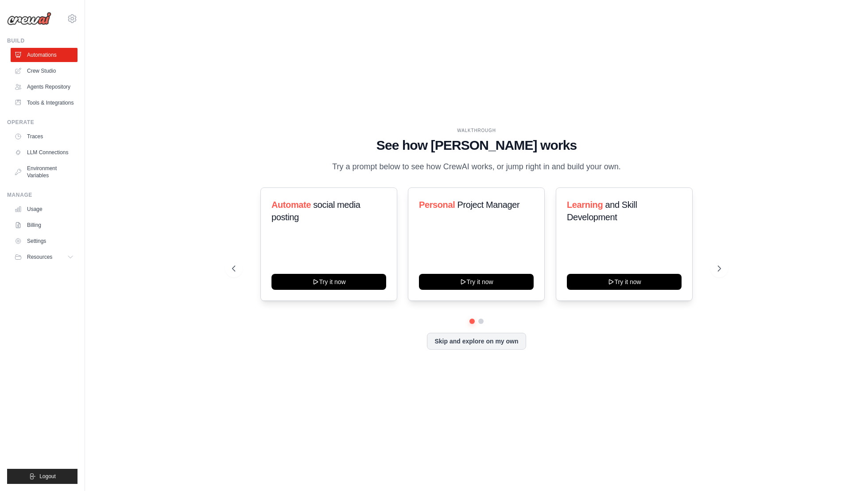 The height and width of the screenshot is (491, 868). What do you see at coordinates (44, 152) in the screenshot?
I see `a: LLM Connections` at bounding box center [44, 152].